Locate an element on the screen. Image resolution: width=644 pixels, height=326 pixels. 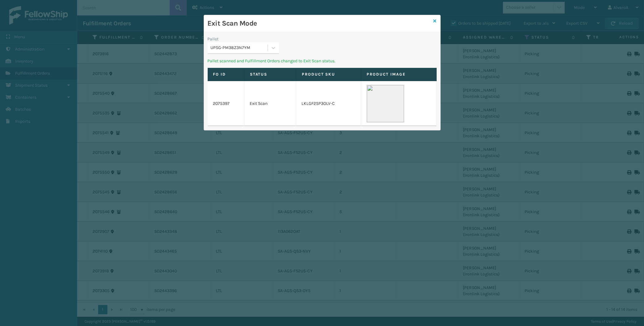
p: Pallet scanned and Fulfillment Orders changed to Exit Scan status. is located at coordinates (322, 60).